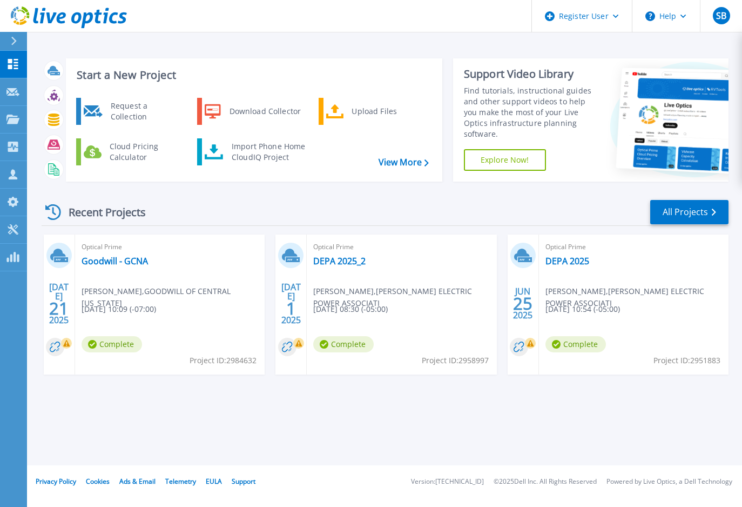 This screenshot has width=742, height=507. What do you see at coordinates (523, 303) in the screenshot?
I see `span: 25` at bounding box center [523, 303].